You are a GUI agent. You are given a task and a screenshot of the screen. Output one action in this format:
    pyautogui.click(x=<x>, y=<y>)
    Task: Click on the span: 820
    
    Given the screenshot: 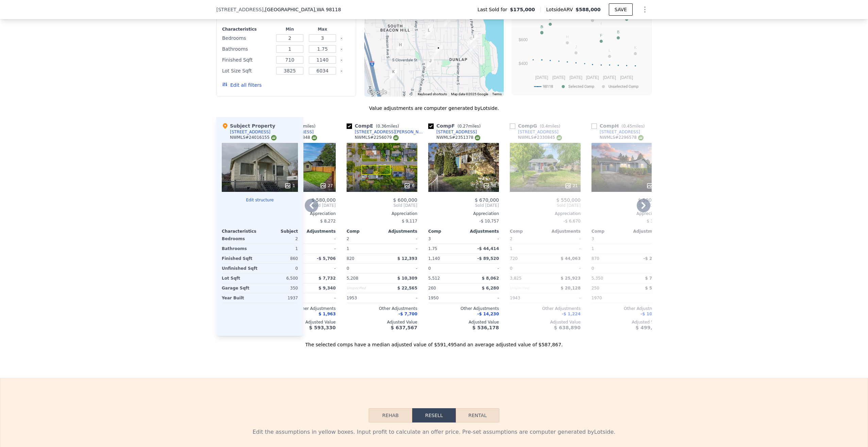 What is the action you would take?
    pyautogui.click(x=350, y=259)
    